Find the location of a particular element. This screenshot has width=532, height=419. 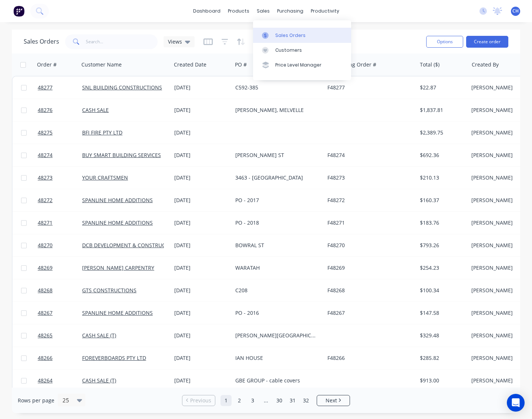

a: 48271 is located at coordinates (60, 223).